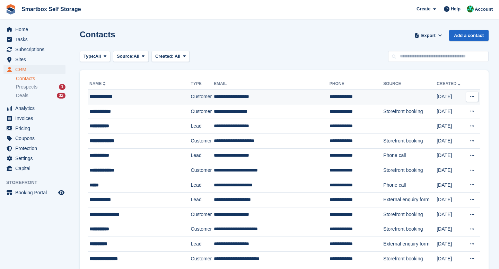 The width and height of the screenshot is (499, 269). I want to click on div: 32, so click(61, 96).